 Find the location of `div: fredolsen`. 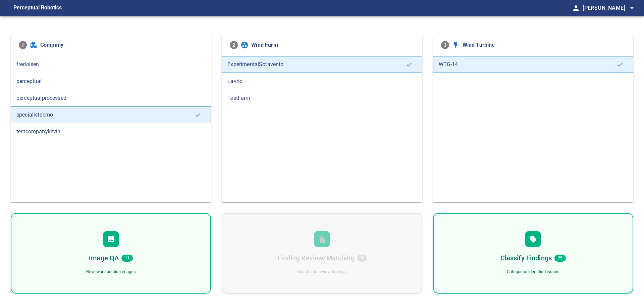

div: fredolsen is located at coordinates (111, 64).